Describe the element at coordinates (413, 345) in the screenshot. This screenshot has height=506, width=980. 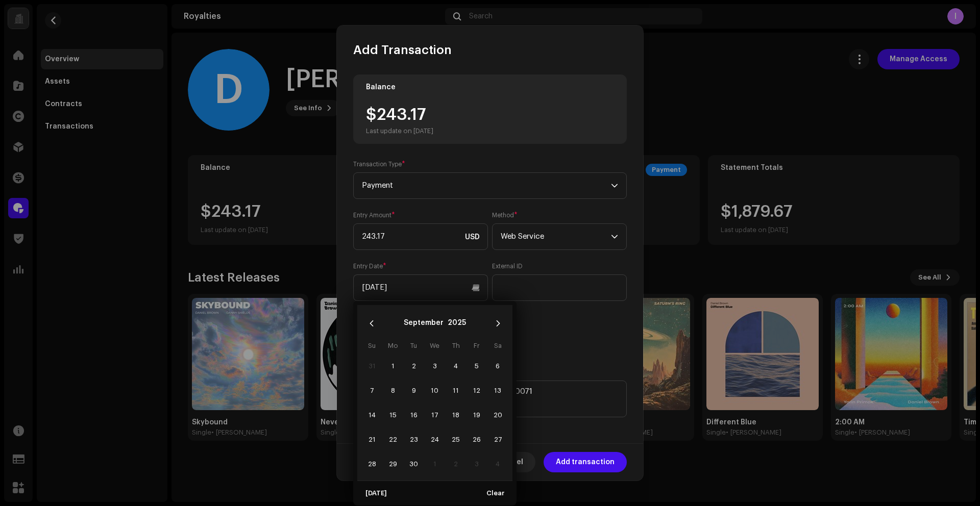
I see `span: Tu` at that location.